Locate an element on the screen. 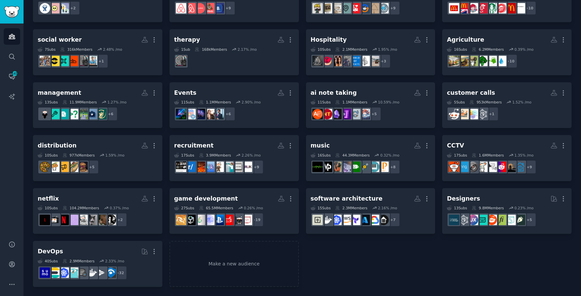  img: therapists is located at coordinates (82, 61).